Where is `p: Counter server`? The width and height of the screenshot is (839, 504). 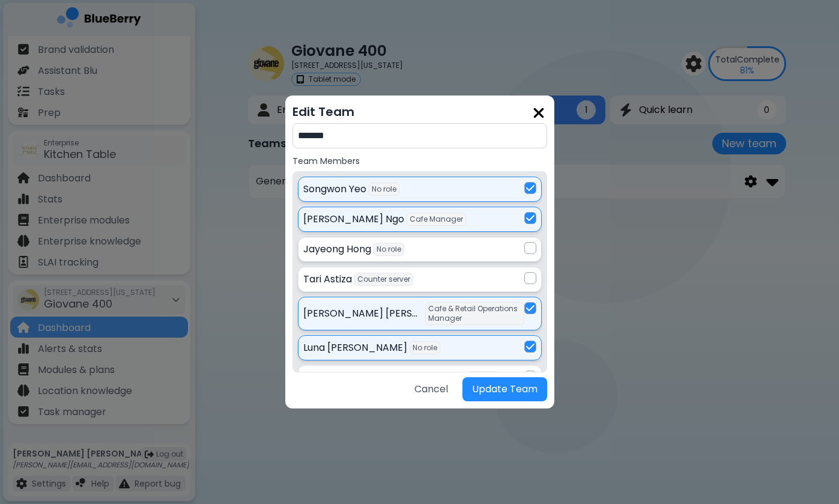 p: Counter server is located at coordinates (383, 279).